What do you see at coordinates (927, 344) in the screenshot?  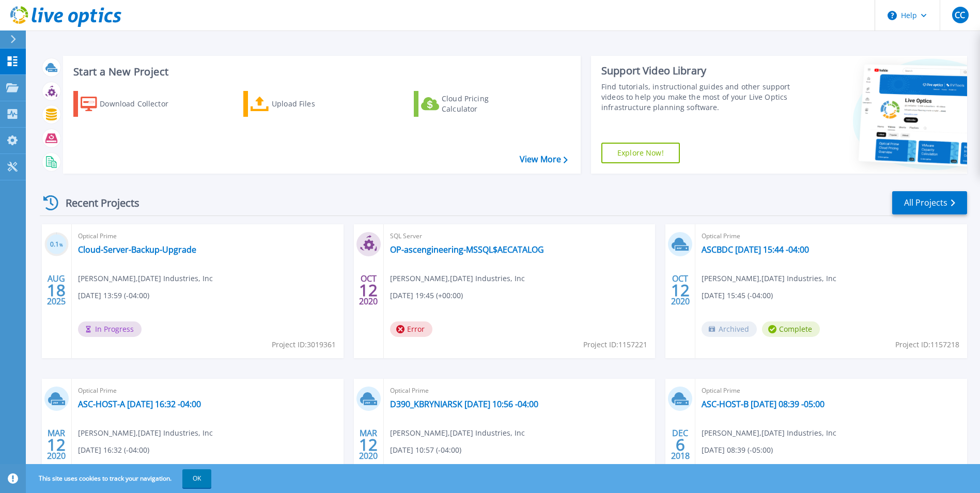 I see `span: Project ID: 1157218` at bounding box center [927, 344].